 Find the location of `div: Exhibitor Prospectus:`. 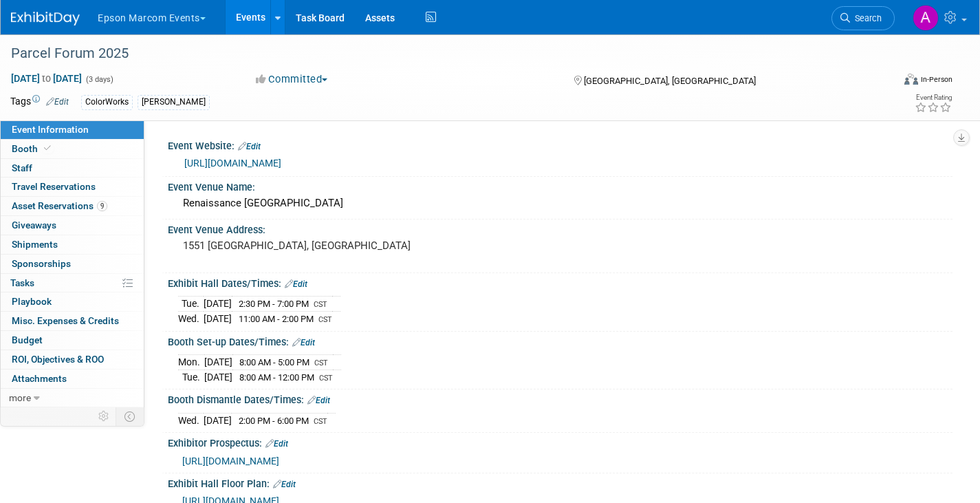

div: Exhibitor Prospectus: is located at coordinates (560, 442).